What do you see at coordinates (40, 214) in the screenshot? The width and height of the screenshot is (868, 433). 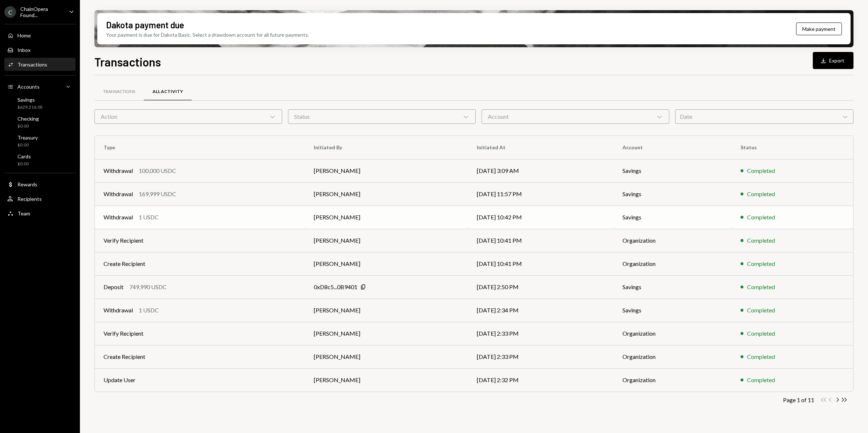 I see `a: Team` at bounding box center [40, 214].